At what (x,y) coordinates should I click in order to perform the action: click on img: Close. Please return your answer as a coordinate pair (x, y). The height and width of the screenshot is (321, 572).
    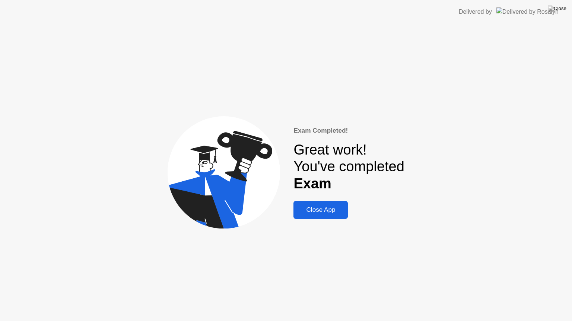
    Looking at the image, I should click on (557, 9).